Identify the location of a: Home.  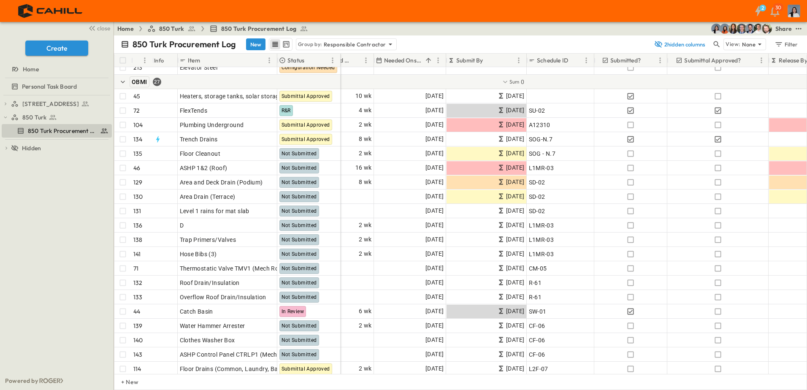
(56, 69).